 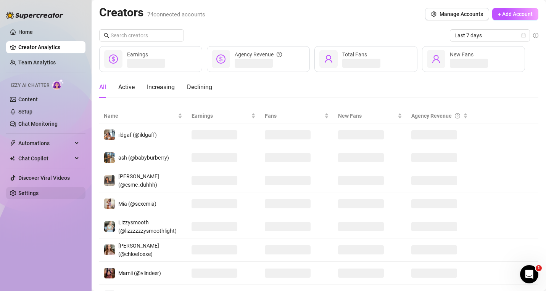 What do you see at coordinates (223, 116) in the screenshot?
I see `th: Earnings` at bounding box center [223, 116].